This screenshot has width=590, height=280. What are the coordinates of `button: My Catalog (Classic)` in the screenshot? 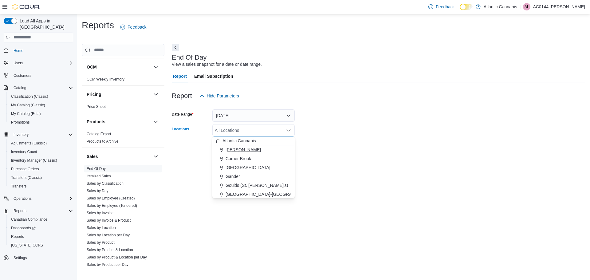 It's located at (41, 105).